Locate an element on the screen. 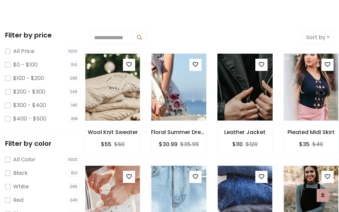 This screenshot has height=212, width=339. h6: Leather Jacket is located at coordinates (245, 132).